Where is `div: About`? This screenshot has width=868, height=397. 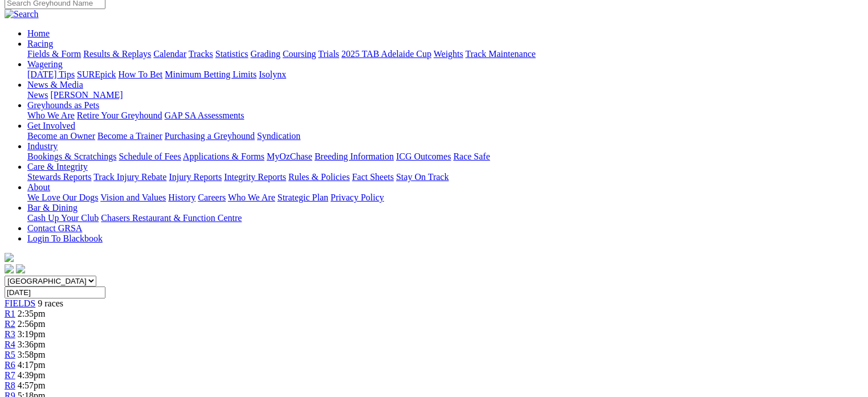
div: About is located at coordinates (445, 198).